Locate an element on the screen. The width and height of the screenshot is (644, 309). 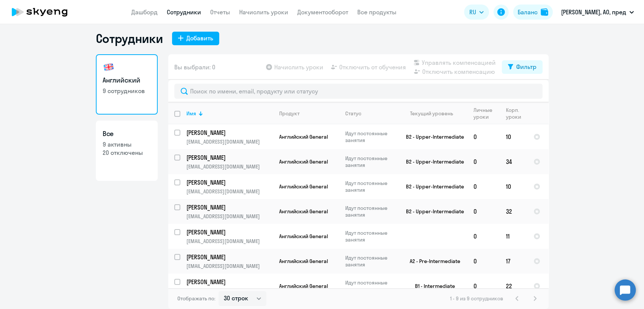
h1: Сотрудники is located at coordinates (129, 39).